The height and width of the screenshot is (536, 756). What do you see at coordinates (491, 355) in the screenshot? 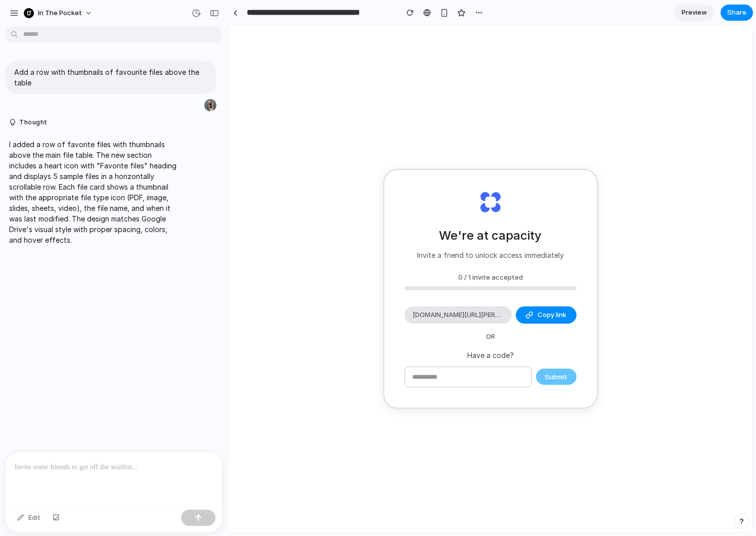
I see `p: Have a code?` at bounding box center [491, 355].